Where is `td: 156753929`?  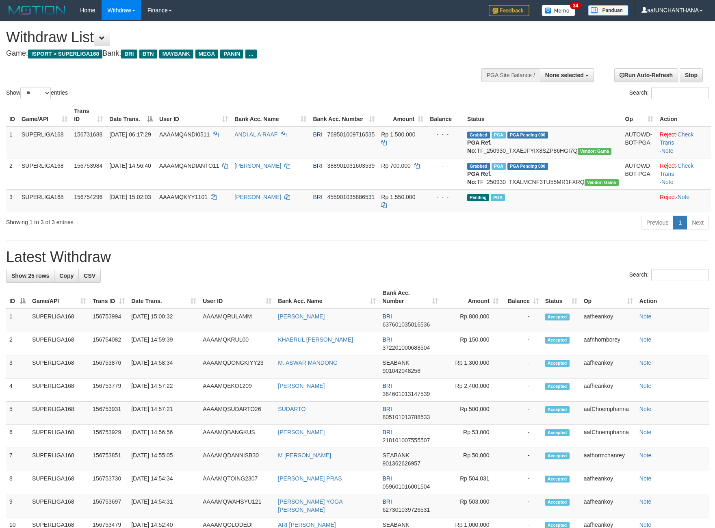
td: 156753929 is located at coordinates (108, 436).